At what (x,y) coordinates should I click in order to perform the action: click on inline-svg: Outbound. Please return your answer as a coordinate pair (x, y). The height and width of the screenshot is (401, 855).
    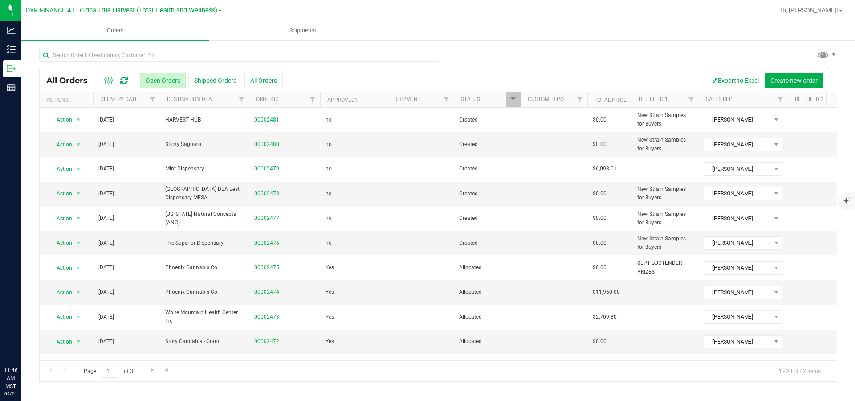
    Looking at the image, I should click on (11, 69).